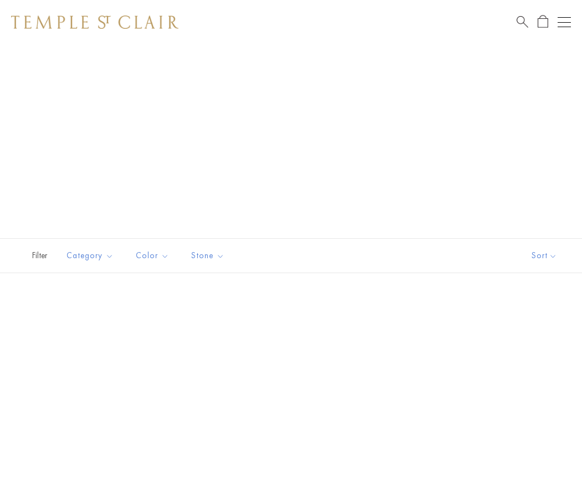  What do you see at coordinates (544, 255) in the screenshot?
I see `button: Show sort by` at bounding box center [544, 255].